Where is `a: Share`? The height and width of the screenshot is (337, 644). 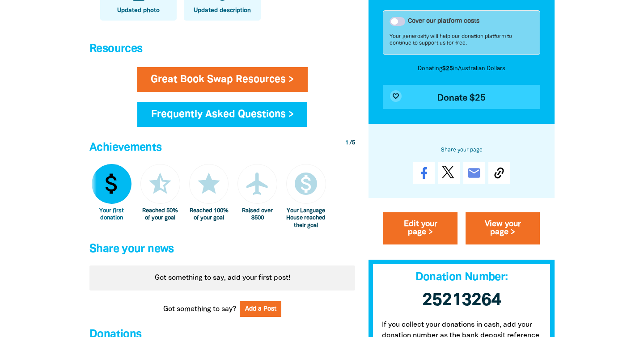
a: Share is located at coordinates (424, 173).